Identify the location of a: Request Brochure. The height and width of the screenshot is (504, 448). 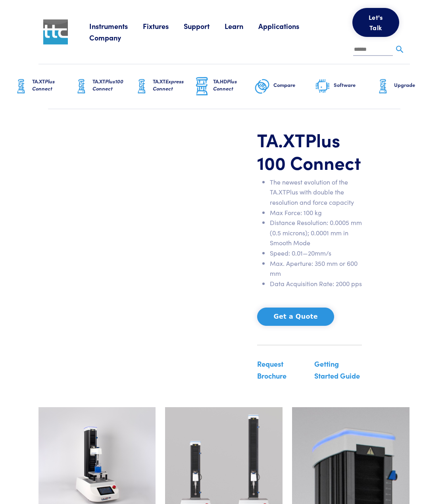
(271, 369).